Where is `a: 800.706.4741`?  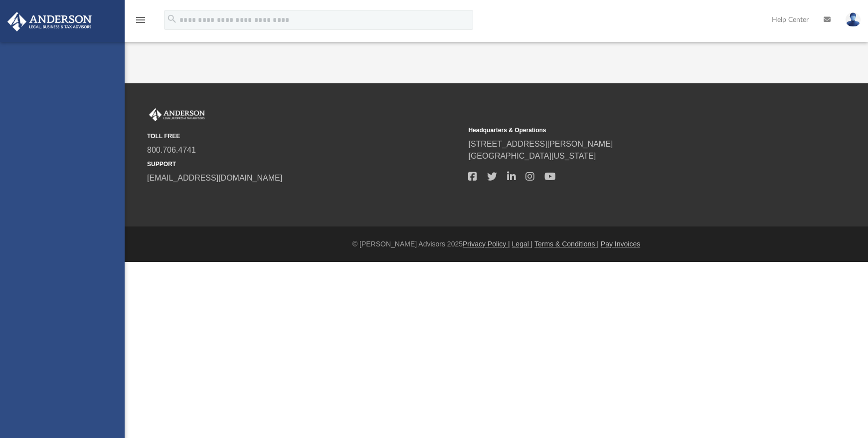
a: 800.706.4741 is located at coordinates (171, 150).